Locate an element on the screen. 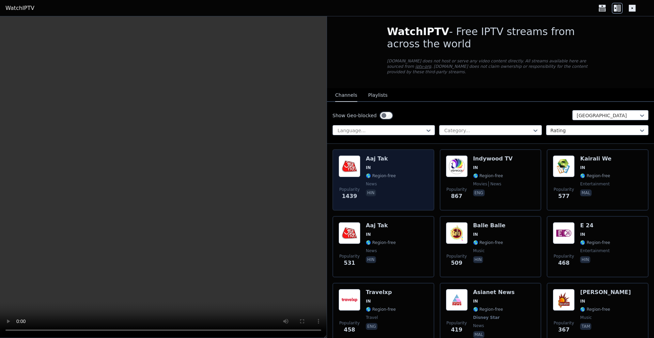  img: Asianet News is located at coordinates (456, 300).